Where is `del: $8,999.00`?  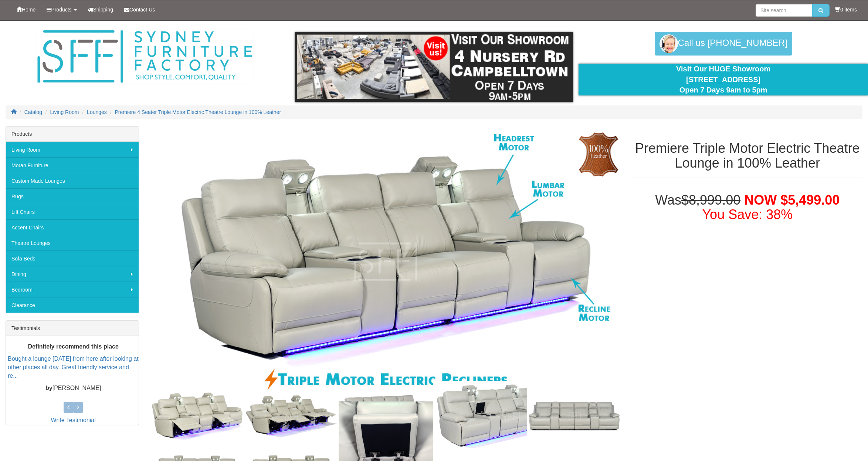
del: $8,999.00 is located at coordinates (711, 199).